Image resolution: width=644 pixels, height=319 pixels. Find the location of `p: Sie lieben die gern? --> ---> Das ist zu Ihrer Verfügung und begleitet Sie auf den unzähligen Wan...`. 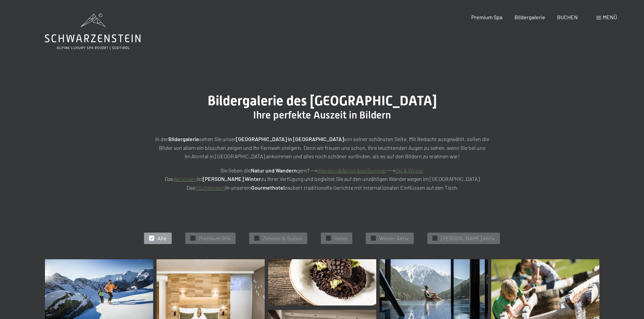

p: Sie lieben die gern? --> ---> Das ist zu Ihrer Verfügung und begleitet Sie auf den unzähligen Wan... is located at coordinates (322, 179).